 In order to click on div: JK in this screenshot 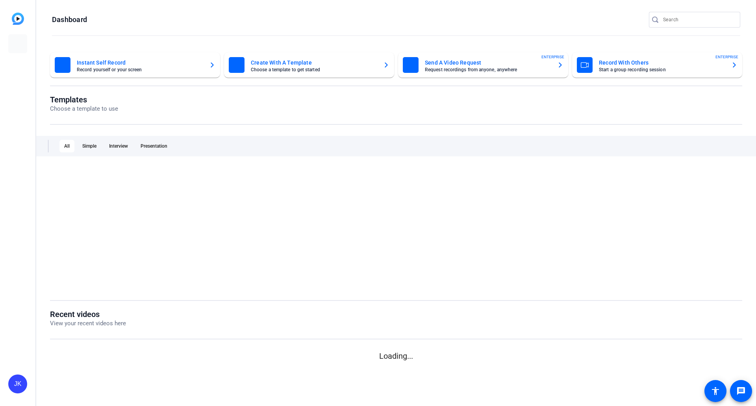, I will do `click(18, 384)`.